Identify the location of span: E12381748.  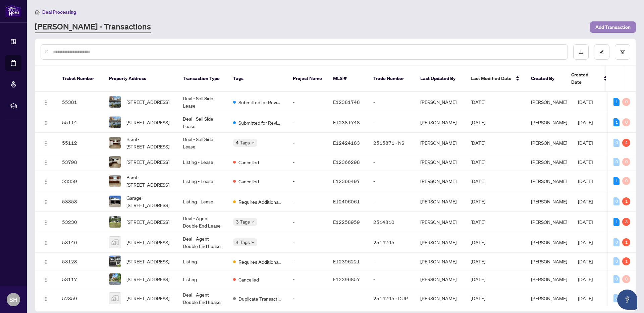
(346, 122).